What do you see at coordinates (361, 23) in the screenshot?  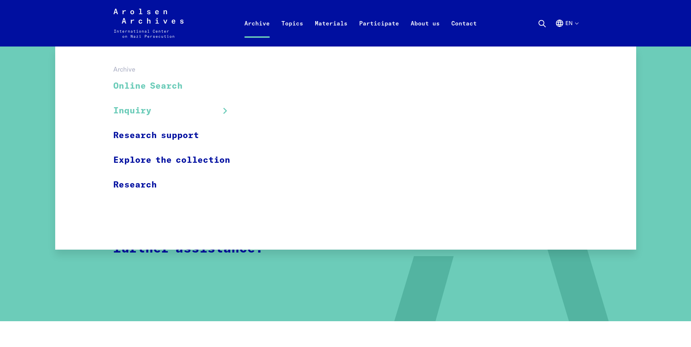 I see `nav: Primary` at bounding box center [361, 23].